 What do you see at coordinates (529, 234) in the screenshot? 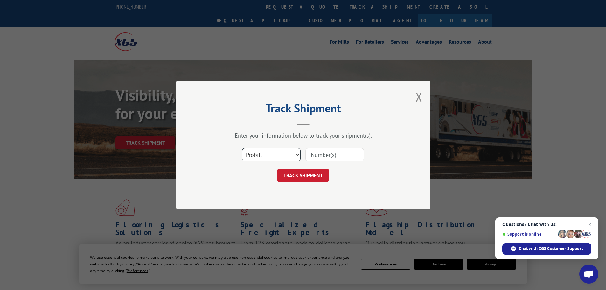
I see `span: Support is online` at bounding box center [529, 234].